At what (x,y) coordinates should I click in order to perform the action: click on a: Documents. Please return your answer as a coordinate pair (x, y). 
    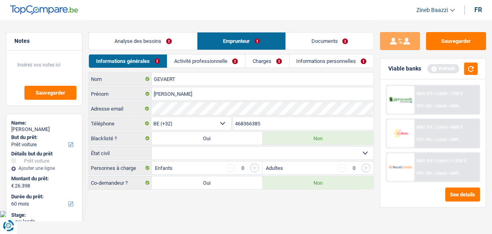
    Looking at the image, I should click on (329, 41).